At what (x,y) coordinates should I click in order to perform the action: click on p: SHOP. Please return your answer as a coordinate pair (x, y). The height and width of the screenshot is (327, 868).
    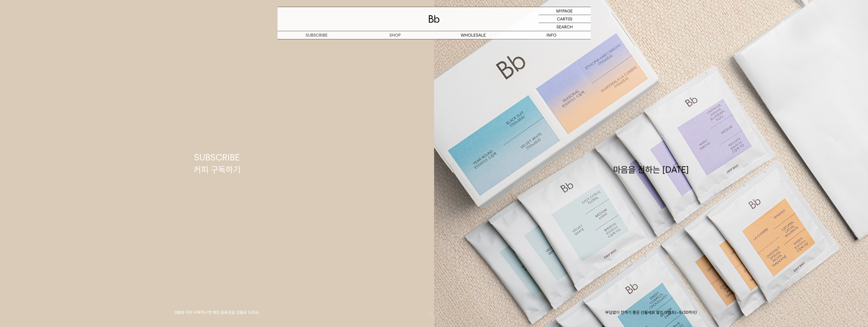
    Looking at the image, I should click on (395, 35).